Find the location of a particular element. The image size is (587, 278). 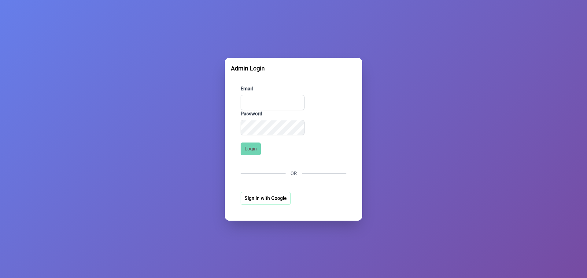

div: OR is located at coordinates (293, 174).